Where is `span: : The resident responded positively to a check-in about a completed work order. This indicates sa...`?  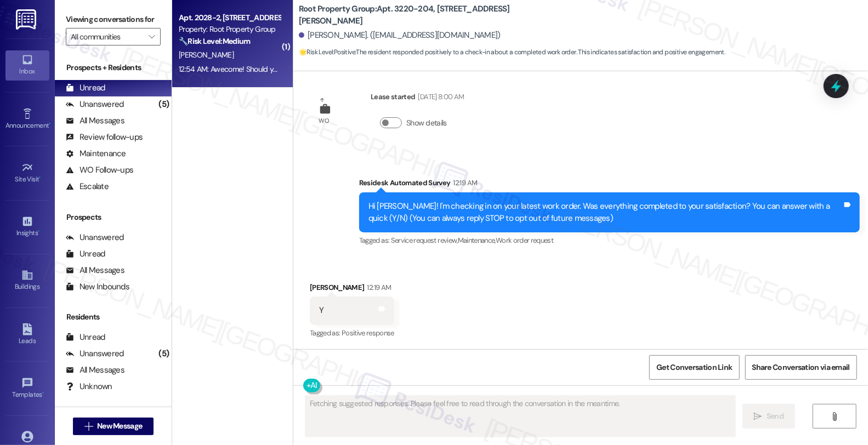
span: : The resident responded positively to a check-in about a completed work order. This indicates sa... is located at coordinates (511, 52).